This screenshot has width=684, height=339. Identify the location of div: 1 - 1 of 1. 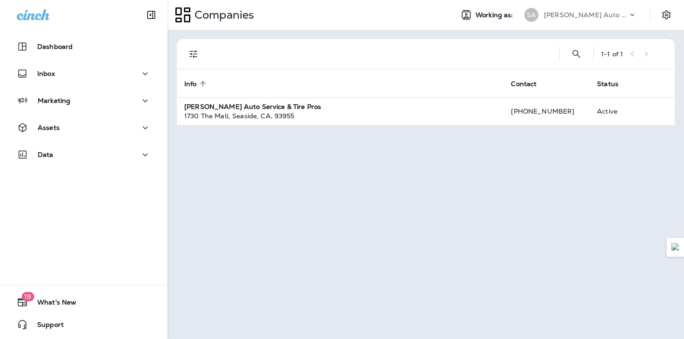
(612, 54).